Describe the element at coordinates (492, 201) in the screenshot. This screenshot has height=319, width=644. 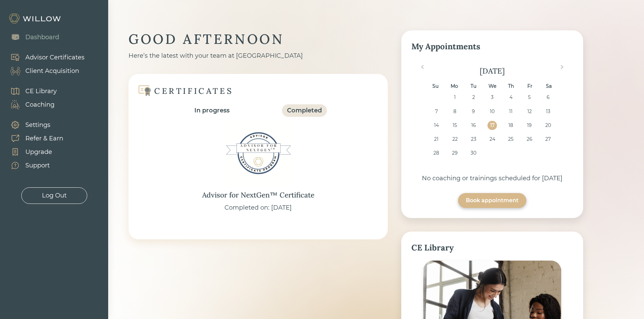
I see `div: Book appointment` at that location.